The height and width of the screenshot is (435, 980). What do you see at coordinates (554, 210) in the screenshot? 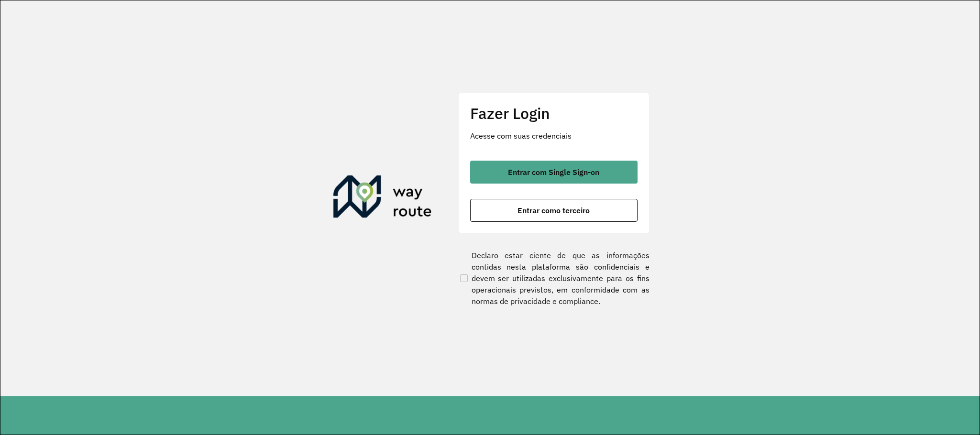
I see `span: Entrar como terceiro` at bounding box center [554, 210].